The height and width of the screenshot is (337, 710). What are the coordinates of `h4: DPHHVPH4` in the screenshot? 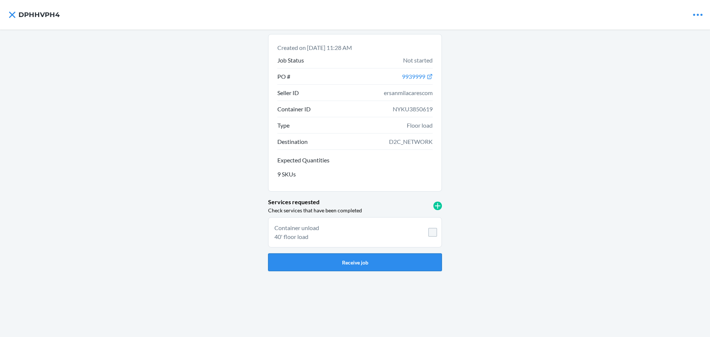 It's located at (39, 15).